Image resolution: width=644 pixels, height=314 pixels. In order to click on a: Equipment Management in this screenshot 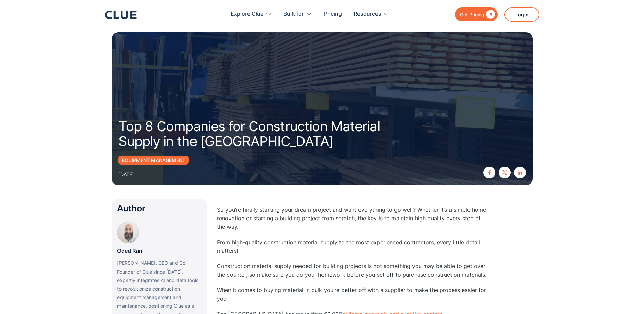, I will do `click(154, 160)`.